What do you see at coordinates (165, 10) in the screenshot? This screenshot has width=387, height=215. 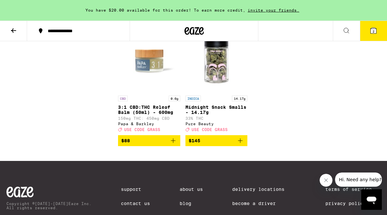 I see `span: You have $20.00 available for this order! To earn more credit,` at bounding box center [165, 10].